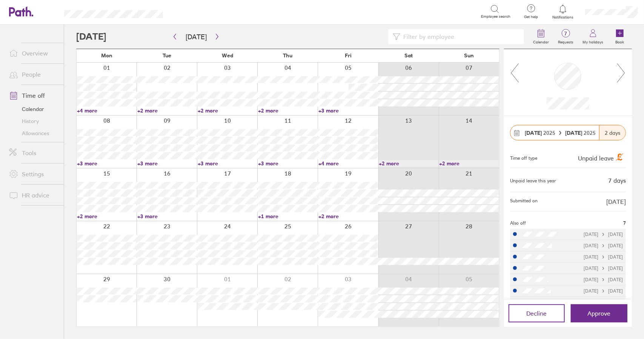 This screenshot has width=644, height=339. I want to click on a: HR advice, so click(33, 195).